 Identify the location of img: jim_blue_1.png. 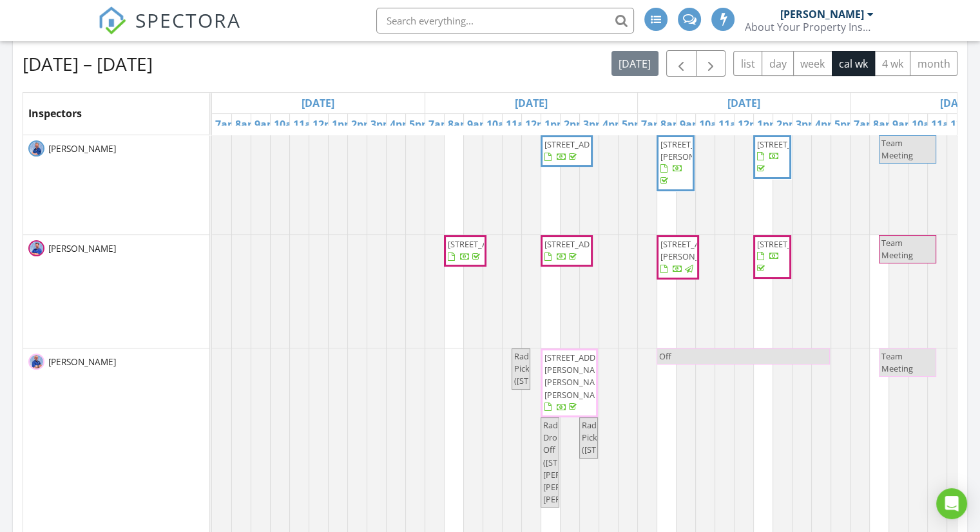
(36, 361).